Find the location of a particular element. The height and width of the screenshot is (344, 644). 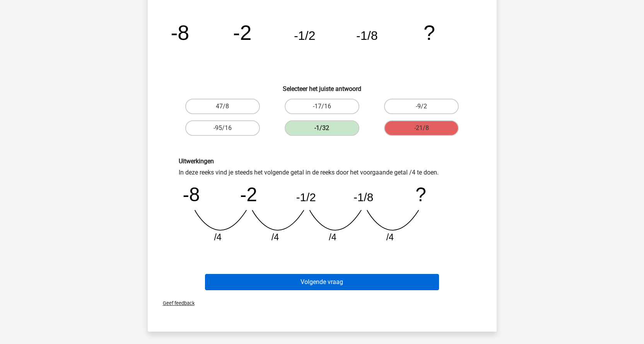

div: In deze reeks vind je steeds het volgende getal in de reeks door het voorgaande getal /4 te doen. is located at coordinates (322, 203).